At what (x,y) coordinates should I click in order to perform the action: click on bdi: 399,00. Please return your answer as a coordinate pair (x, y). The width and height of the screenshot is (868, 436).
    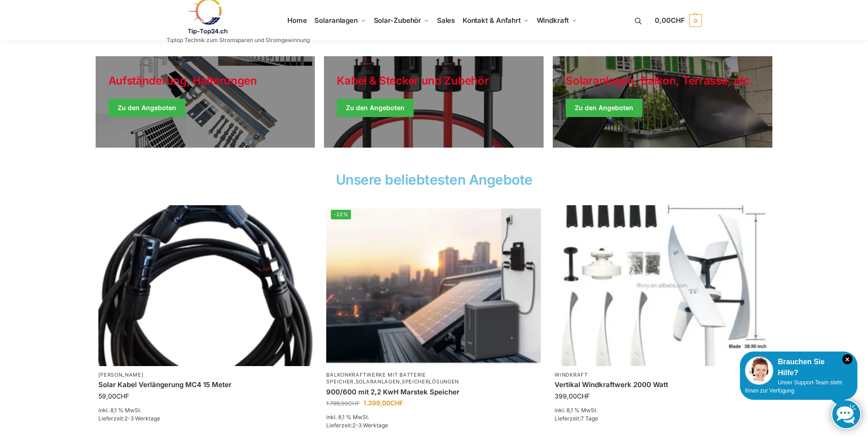
    Looking at the image, I should click on (572, 396).